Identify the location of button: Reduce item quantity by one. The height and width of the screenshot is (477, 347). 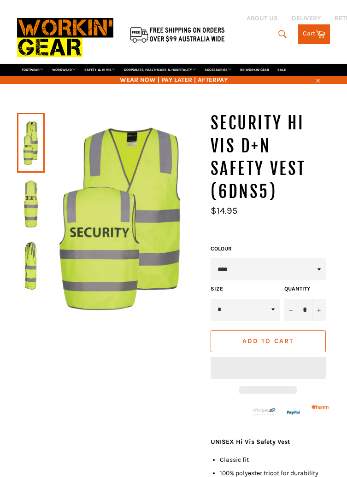
(291, 310).